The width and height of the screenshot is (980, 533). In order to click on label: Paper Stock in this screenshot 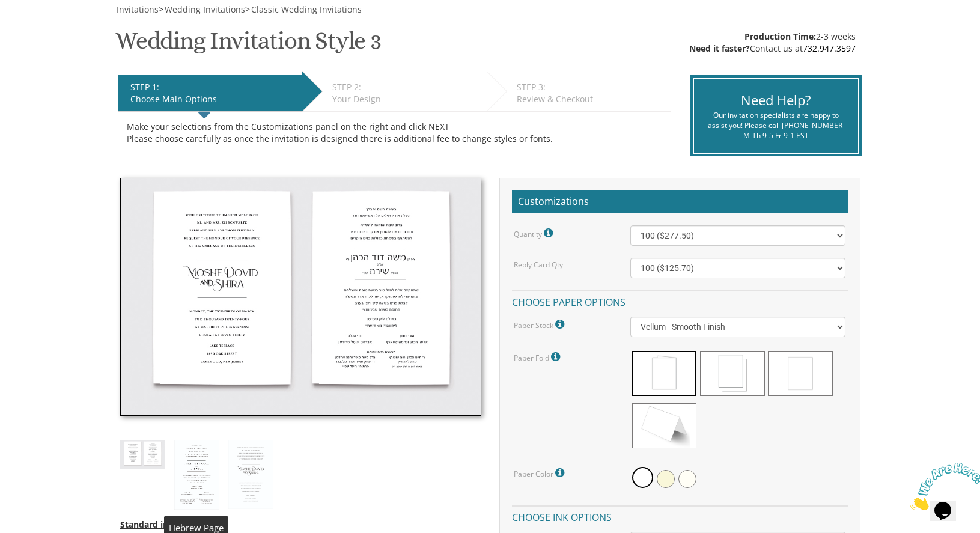, I will do `click(540, 325)`.